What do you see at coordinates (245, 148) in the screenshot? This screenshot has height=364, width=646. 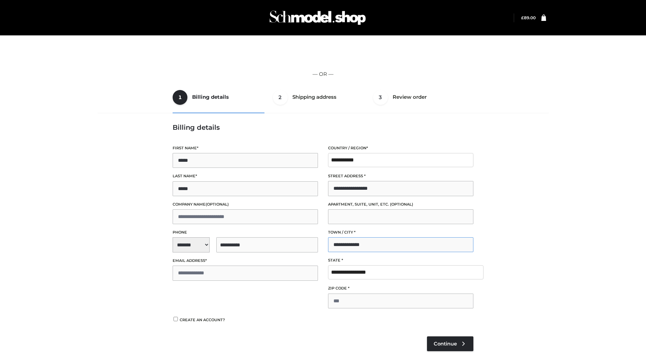 I see `label: First name` at bounding box center [245, 148].